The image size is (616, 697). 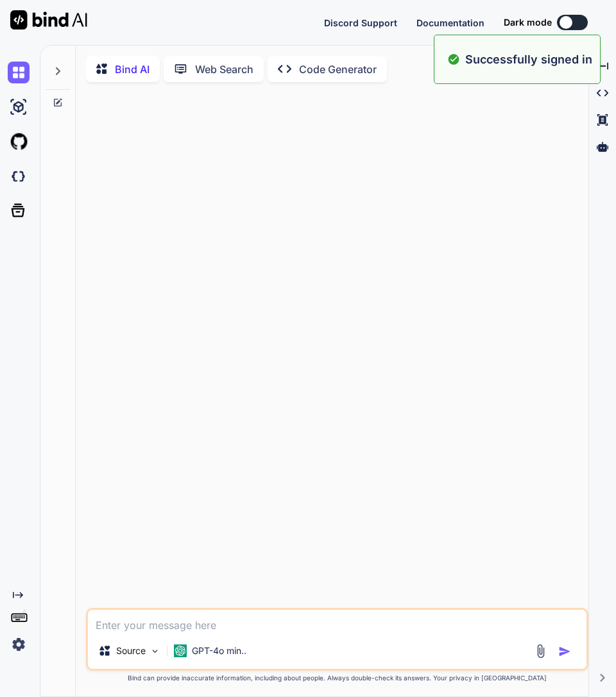 I want to click on img: GPT-4o mini, so click(x=180, y=651).